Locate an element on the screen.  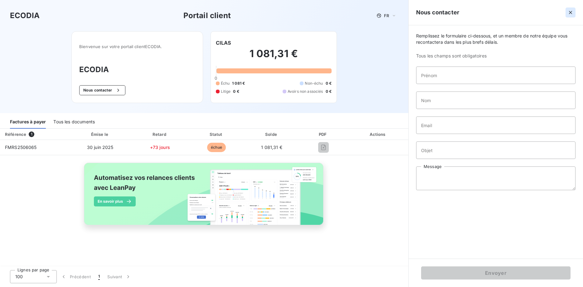
span: +73 jours is located at coordinates (160, 147).